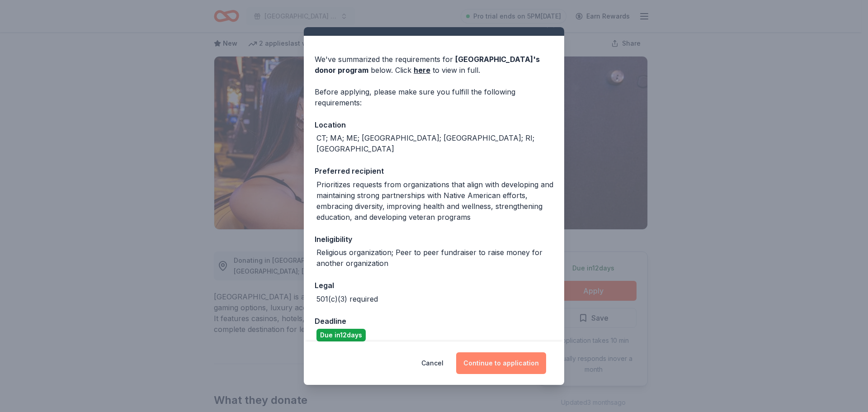  Describe the element at coordinates (435, 201) in the screenshot. I see `div: Prioritizes requests from organizations that align with developing and maintaining strong partner...` at that location.